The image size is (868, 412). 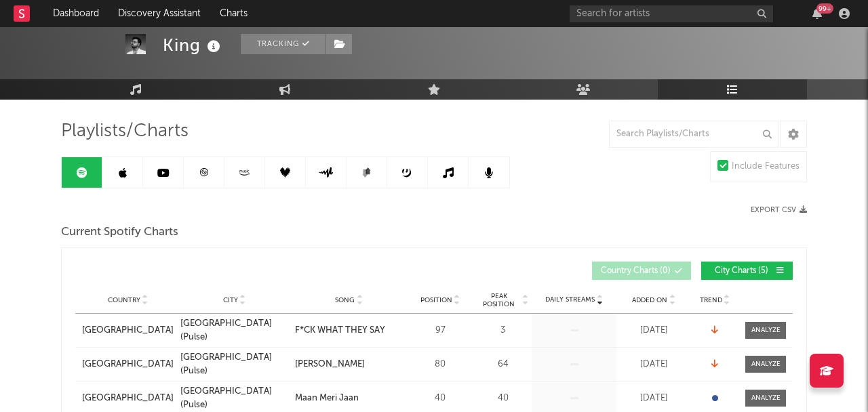 What do you see at coordinates (125, 132) in the screenshot?
I see `span: Playlists/Charts` at bounding box center [125, 132].